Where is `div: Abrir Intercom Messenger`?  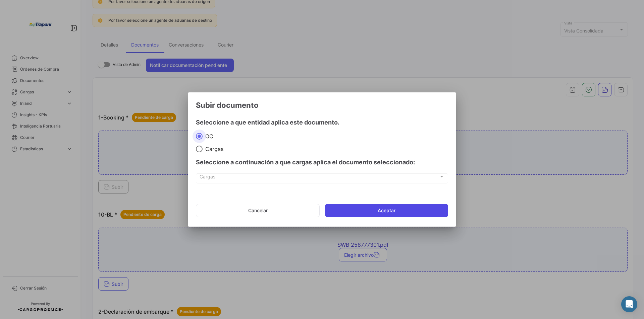 div: Abrir Intercom Messenger is located at coordinates (629, 305).